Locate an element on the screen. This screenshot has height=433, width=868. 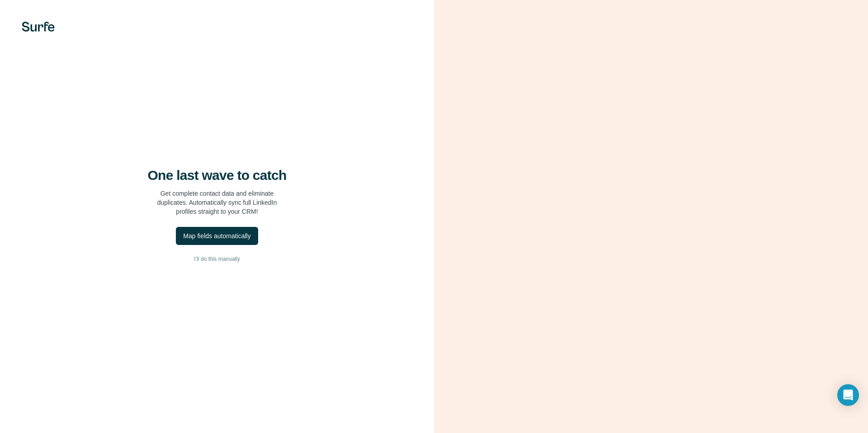
img: Surfe's logo is located at coordinates (38, 27).